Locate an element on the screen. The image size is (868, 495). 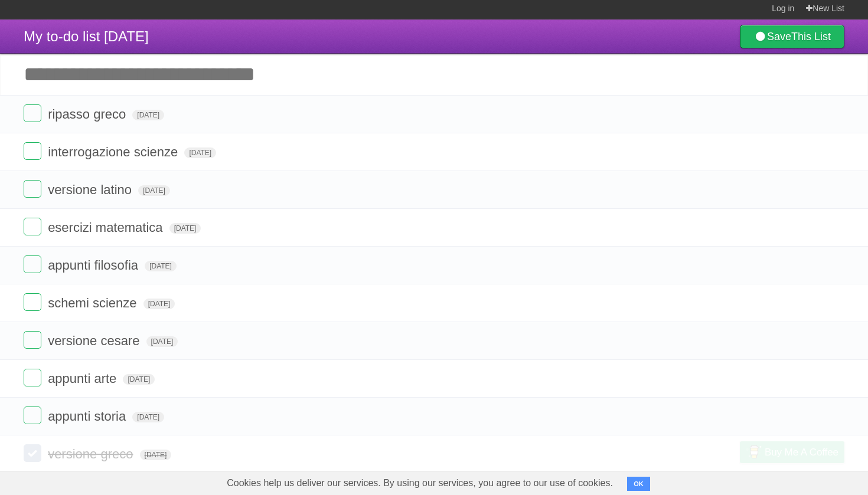
a: SaveThis List is located at coordinates (792, 37).